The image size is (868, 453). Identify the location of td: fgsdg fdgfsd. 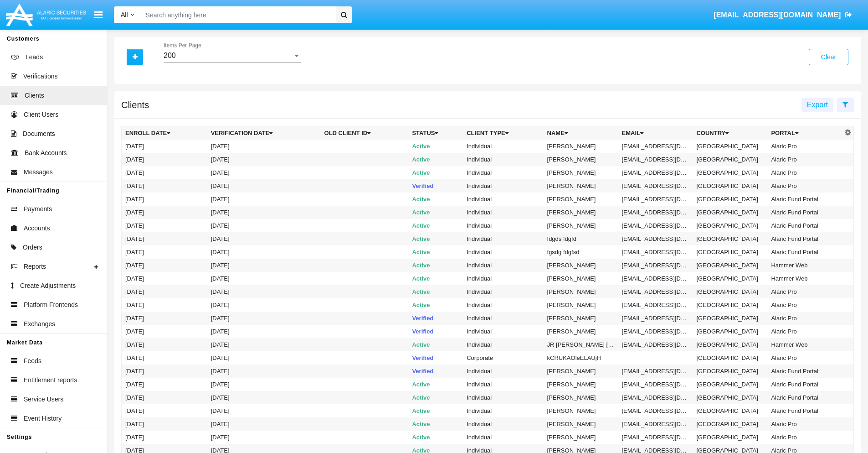
(581, 252).